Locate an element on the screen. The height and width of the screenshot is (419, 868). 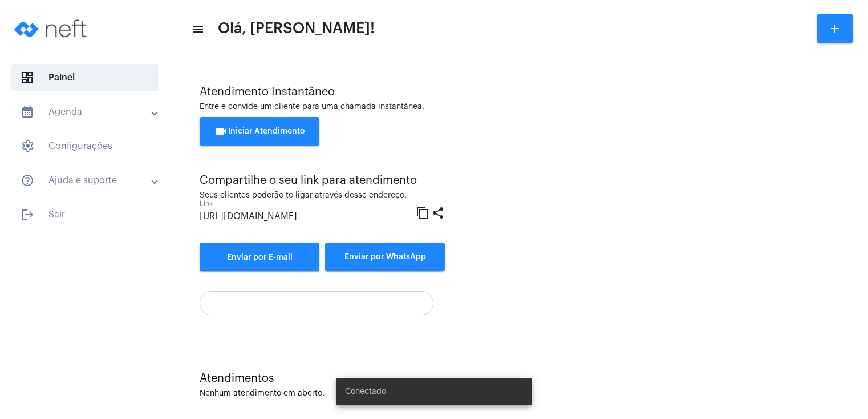
div: Atendimentos is located at coordinates (519, 379).